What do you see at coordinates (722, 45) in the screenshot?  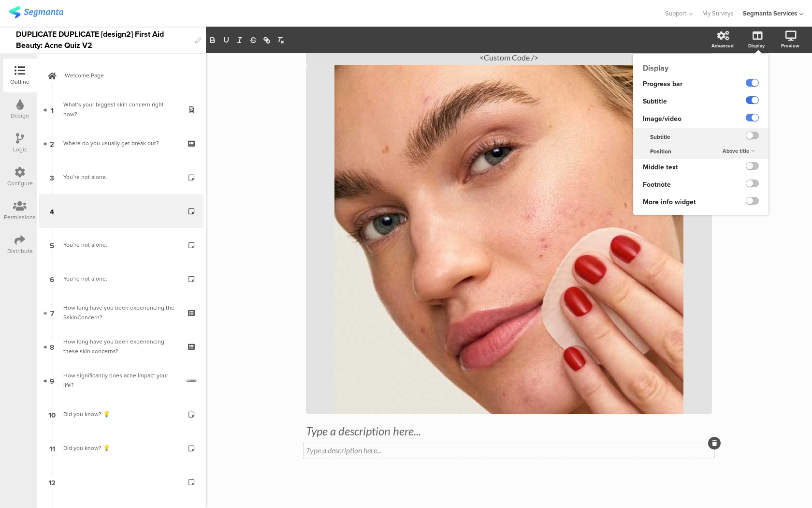 I see `div: Advanced` at bounding box center [722, 45].